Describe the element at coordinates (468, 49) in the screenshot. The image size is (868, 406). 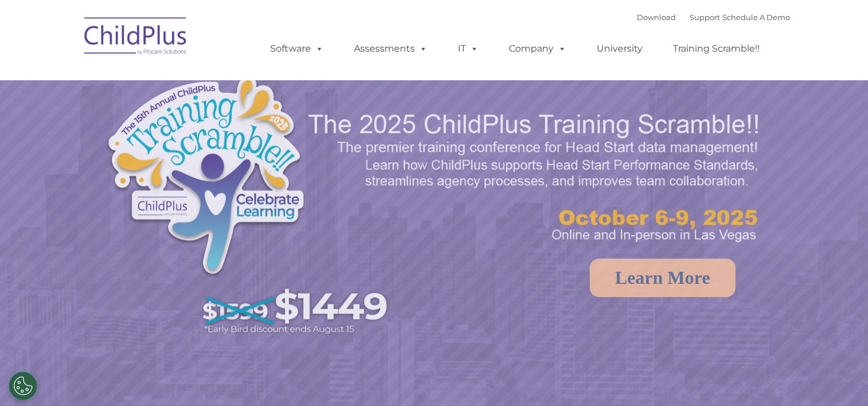
I see `a: IT` at that location.